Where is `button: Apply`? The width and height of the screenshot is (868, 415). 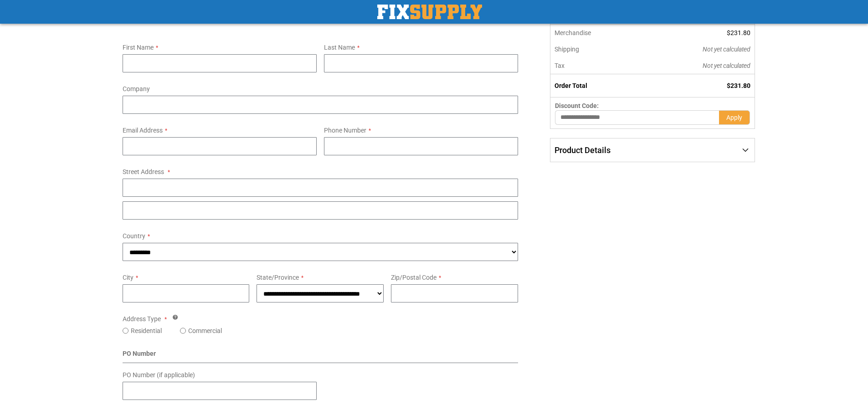 button: Apply is located at coordinates (735, 118).